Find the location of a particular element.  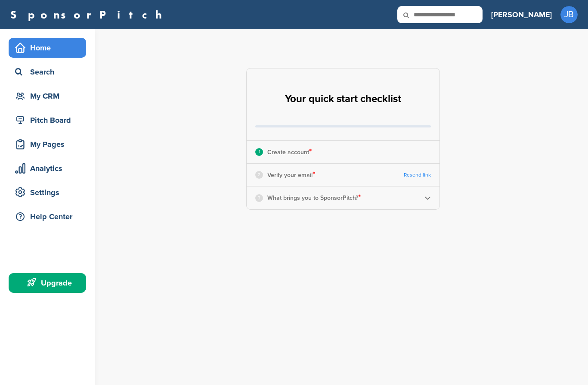

a: My Pages is located at coordinates (48, 144).